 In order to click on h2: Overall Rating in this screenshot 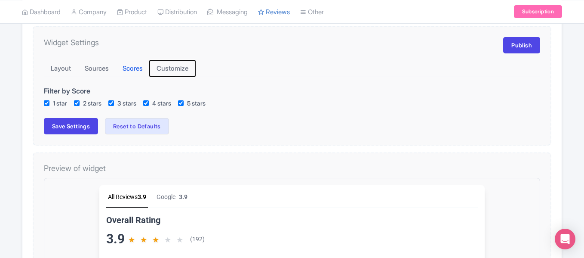, I will do `click(241, 35)`.